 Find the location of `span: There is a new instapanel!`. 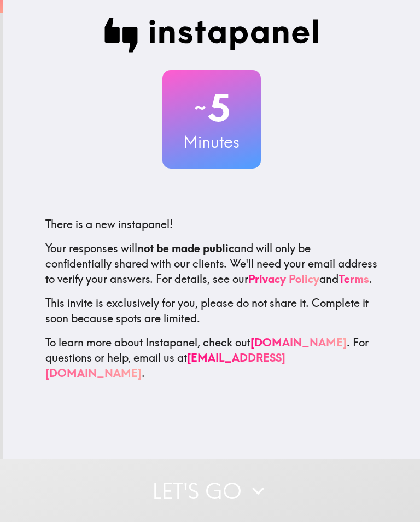

span: There is a new instapanel! is located at coordinates (109, 224).